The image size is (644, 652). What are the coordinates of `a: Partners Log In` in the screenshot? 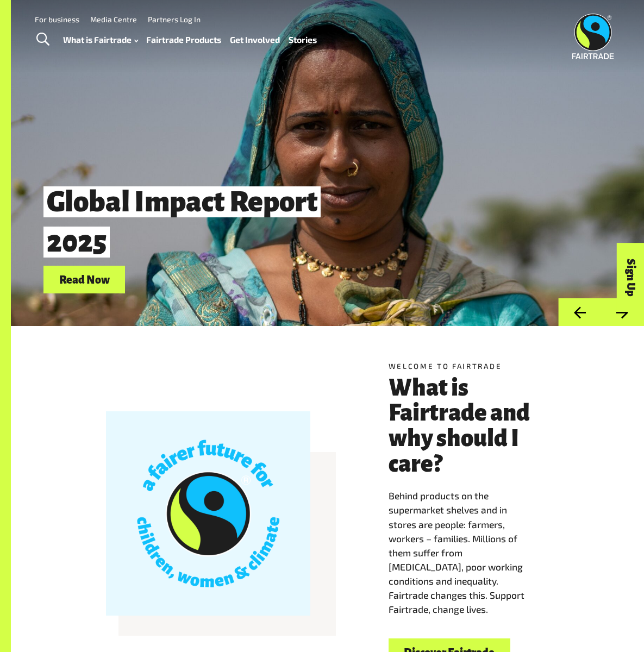 It's located at (174, 19).